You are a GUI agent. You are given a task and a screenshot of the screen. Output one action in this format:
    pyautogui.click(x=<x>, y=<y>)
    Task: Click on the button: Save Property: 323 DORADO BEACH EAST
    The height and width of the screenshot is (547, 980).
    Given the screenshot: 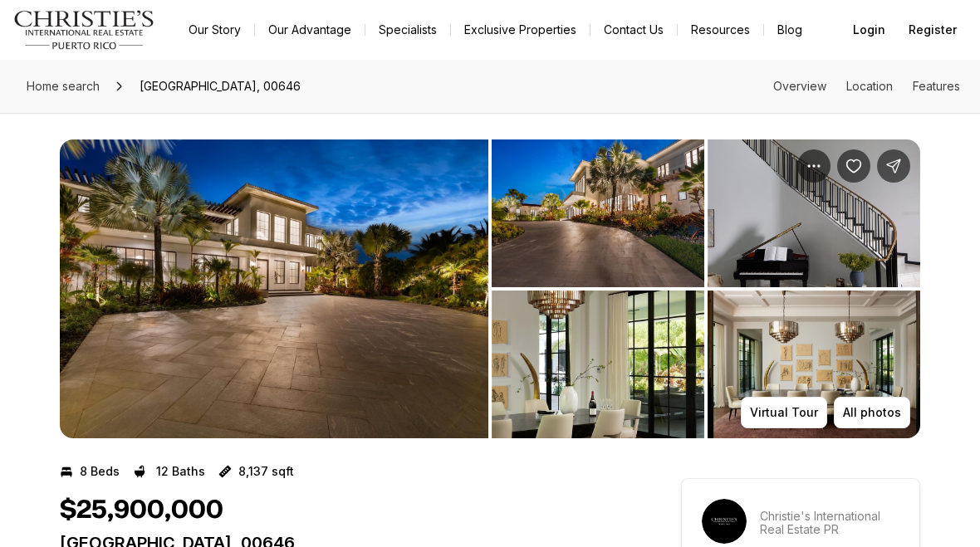 What is the action you would take?
    pyautogui.click(x=854, y=166)
    